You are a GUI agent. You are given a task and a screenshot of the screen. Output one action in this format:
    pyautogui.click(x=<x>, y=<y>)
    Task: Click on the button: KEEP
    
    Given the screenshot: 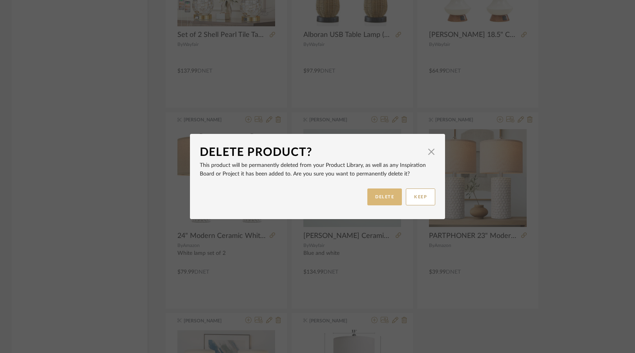 What is the action you would take?
    pyautogui.click(x=420, y=197)
    